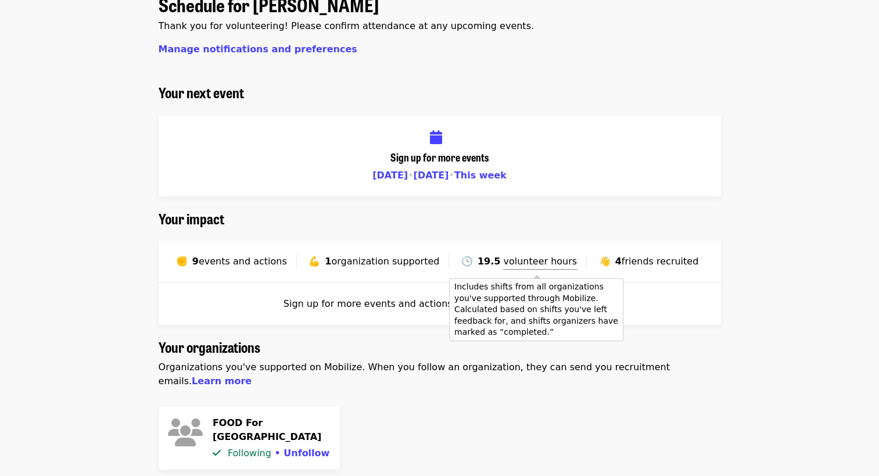  Describe the element at coordinates (258, 49) in the screenshot. I see `span: Manage notifications and preferences` at that location.